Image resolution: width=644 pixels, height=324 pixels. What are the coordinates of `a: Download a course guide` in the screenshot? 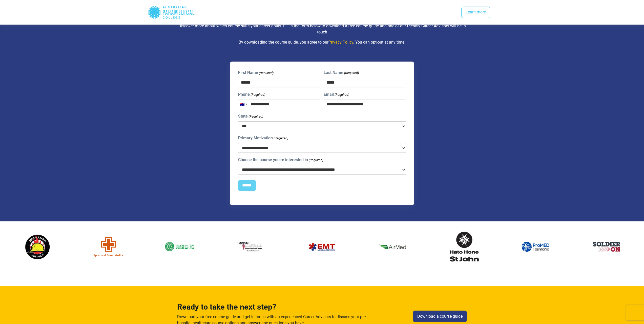 It's located at (440, 316).